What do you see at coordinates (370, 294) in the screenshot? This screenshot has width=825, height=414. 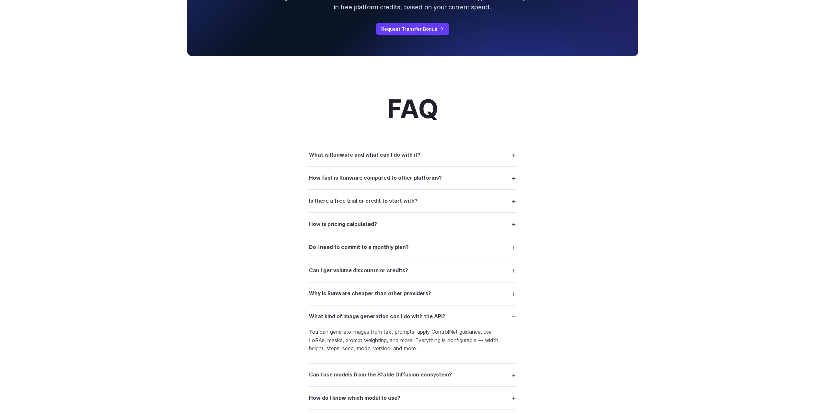 I see `h3: Why is Runware cheaper than other providers?` at bounding box center [370, 294].